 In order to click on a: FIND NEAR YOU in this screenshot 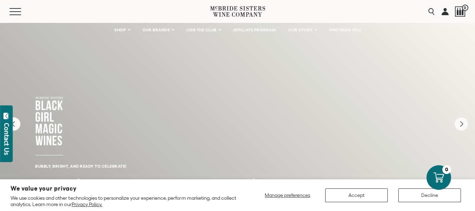, I will do `click(346, 30)`.